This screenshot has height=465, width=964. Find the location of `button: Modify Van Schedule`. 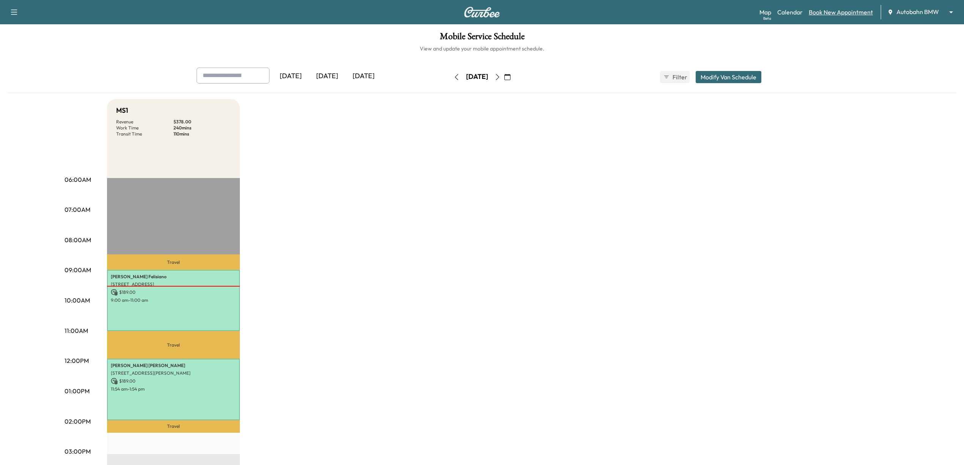

button: Modify Van Schedule is located at coordinates (728, 77).